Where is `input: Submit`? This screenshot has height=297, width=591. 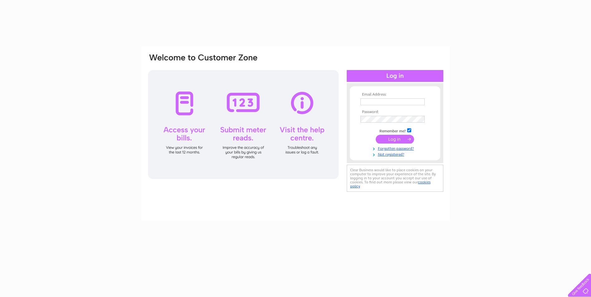 input: Submit is located at coordinates (395, 139).